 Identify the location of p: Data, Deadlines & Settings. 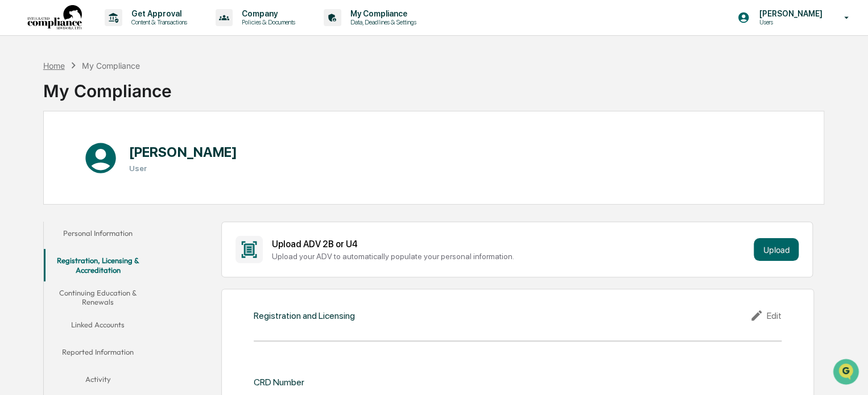
(382, 22).